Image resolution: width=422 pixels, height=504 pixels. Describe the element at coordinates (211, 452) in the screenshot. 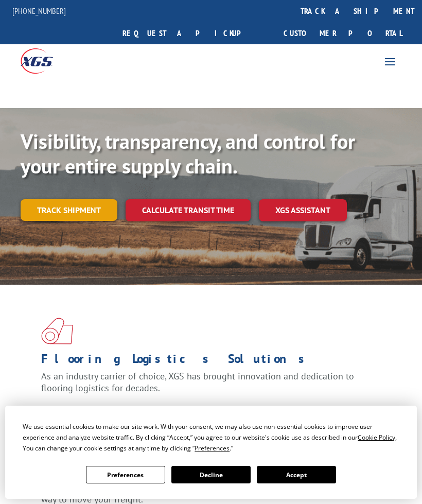

I see `div: Cookie Consent Prompt` at that location.